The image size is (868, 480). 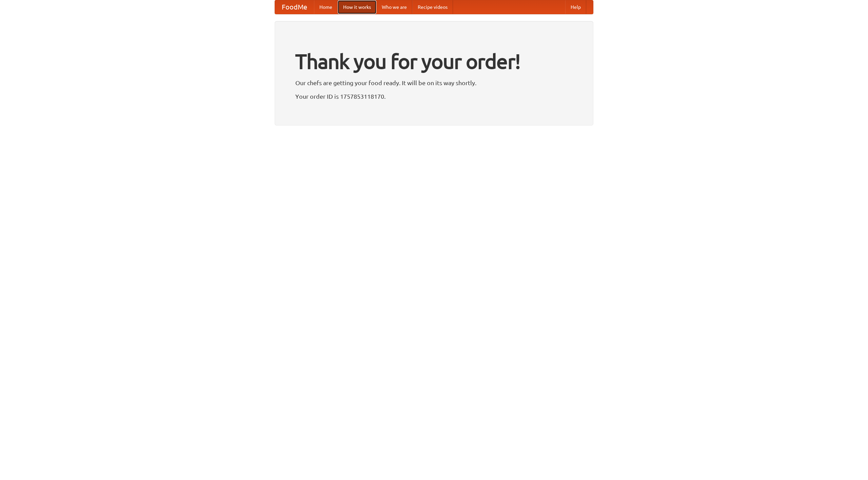 I want to click on h1: Thank you for your order!, so click(x=434, y=61).